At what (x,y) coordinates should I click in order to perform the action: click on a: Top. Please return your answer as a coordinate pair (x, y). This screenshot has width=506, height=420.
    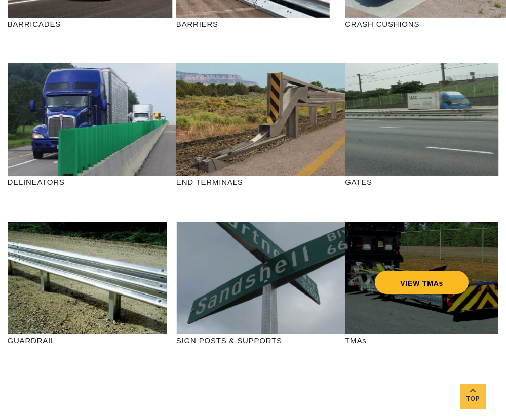
    Looking at the image, I should click on (473, 396).